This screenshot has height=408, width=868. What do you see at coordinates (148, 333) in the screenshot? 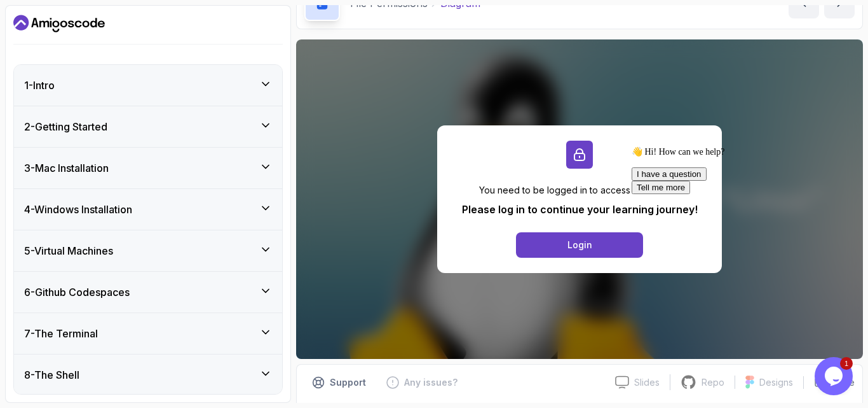
I see `button: 7-The Terminal` at bounding box center [148, 333].